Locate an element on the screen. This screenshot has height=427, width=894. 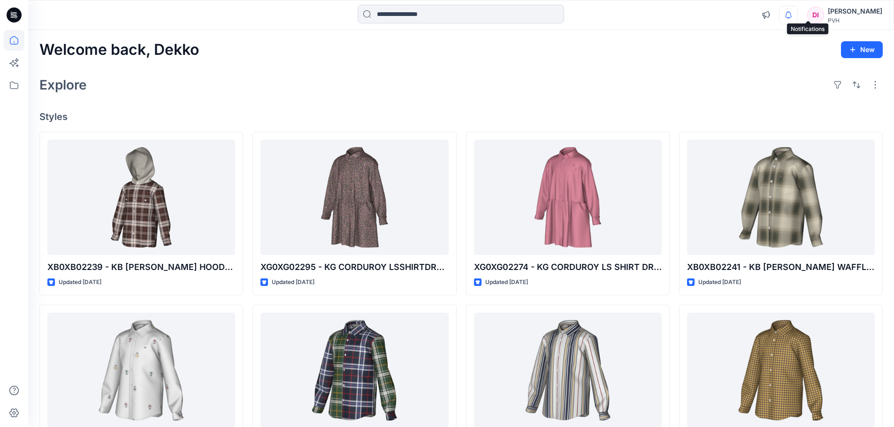
p: XG0XG02295 - KG CORDUROY LSSHIRTDRESS PRINTED - PROTO - V01 is located at coordinates (354, 267).